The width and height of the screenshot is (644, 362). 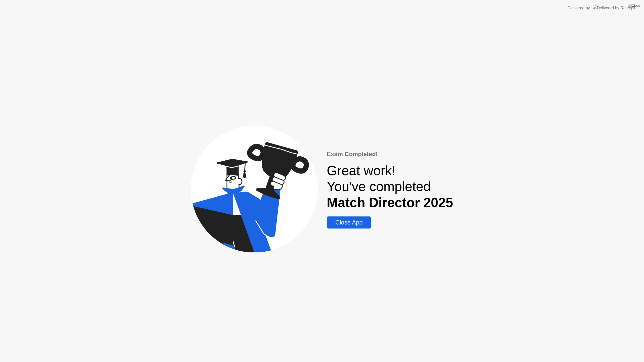 I want to click on div: Delivered by, so click(x=579, y=8).